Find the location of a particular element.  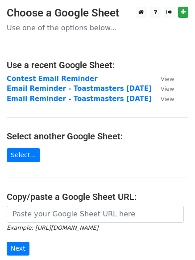

a: Select... is located at coordinates (23, 155).